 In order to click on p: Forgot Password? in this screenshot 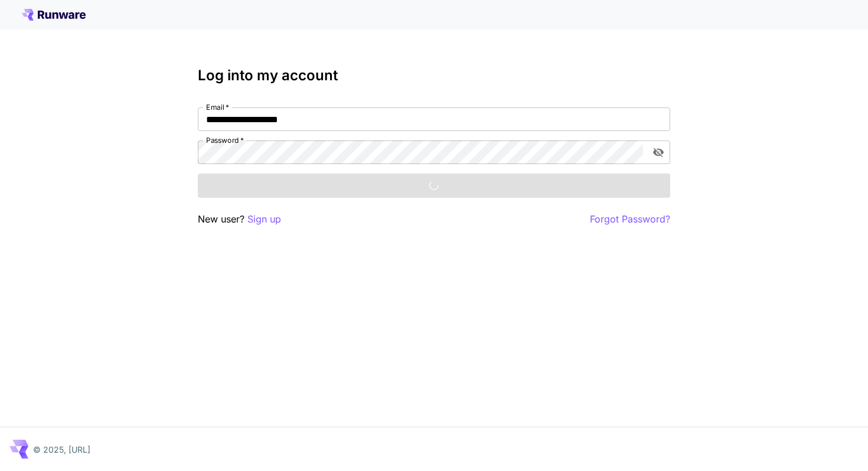, I will do `click(630, 219)`.